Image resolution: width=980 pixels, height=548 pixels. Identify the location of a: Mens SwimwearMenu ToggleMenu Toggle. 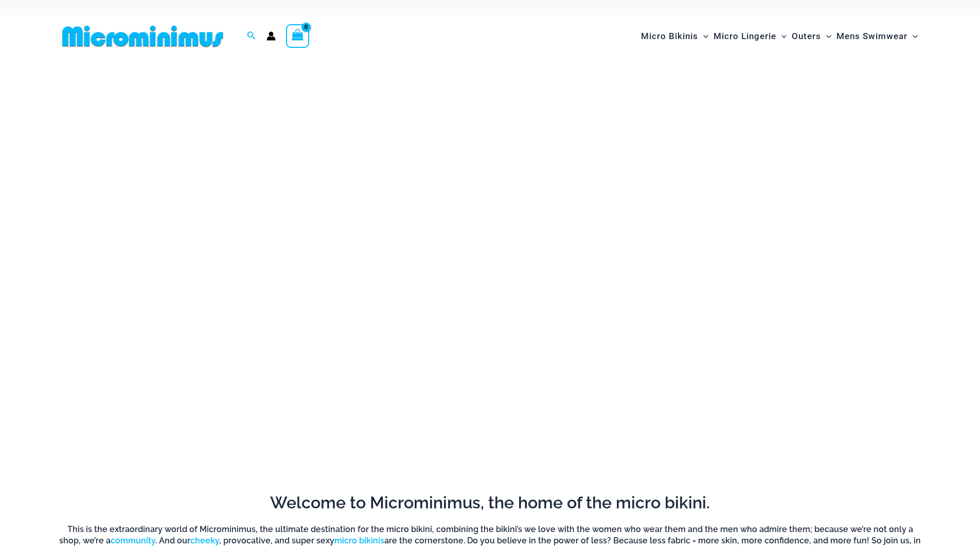
(877, 36).